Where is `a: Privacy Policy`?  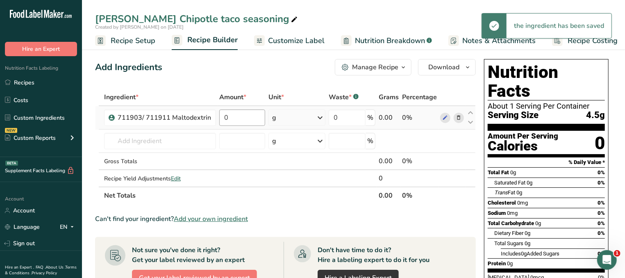
a: Privacy Policy is located at coordinates (44, 273).